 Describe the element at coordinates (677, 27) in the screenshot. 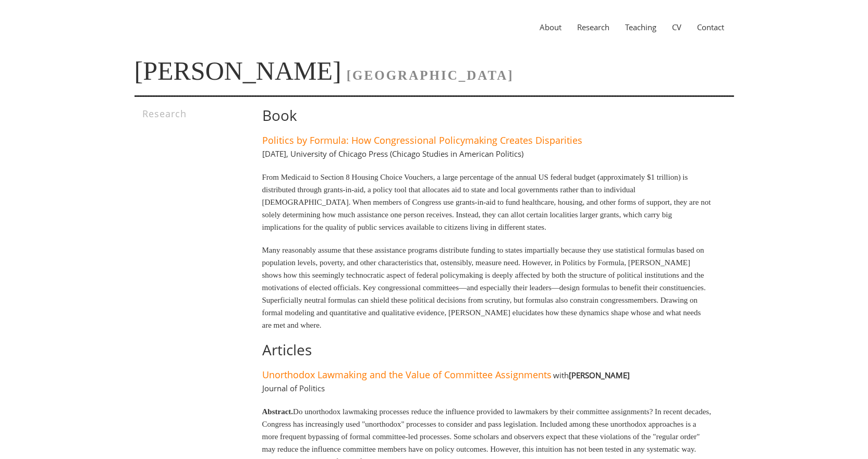

I see `a: CV` at that location.